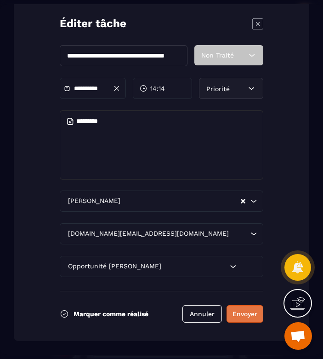  I want to click on button: Annuler, so click(202, 314).